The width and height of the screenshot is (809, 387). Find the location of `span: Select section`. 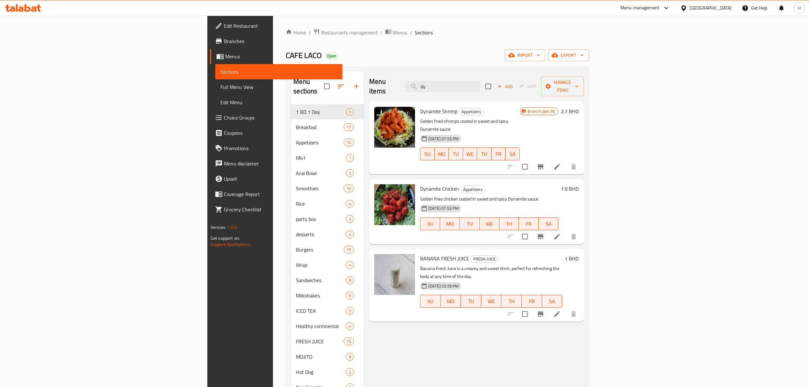

span: Select section is located at coordinates (488, 86).